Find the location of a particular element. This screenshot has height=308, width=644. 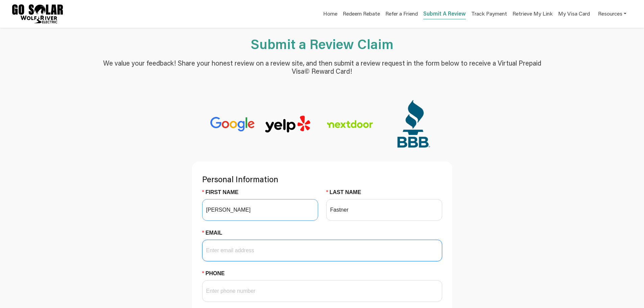

label: Phone is located at coordinates (216, 274).